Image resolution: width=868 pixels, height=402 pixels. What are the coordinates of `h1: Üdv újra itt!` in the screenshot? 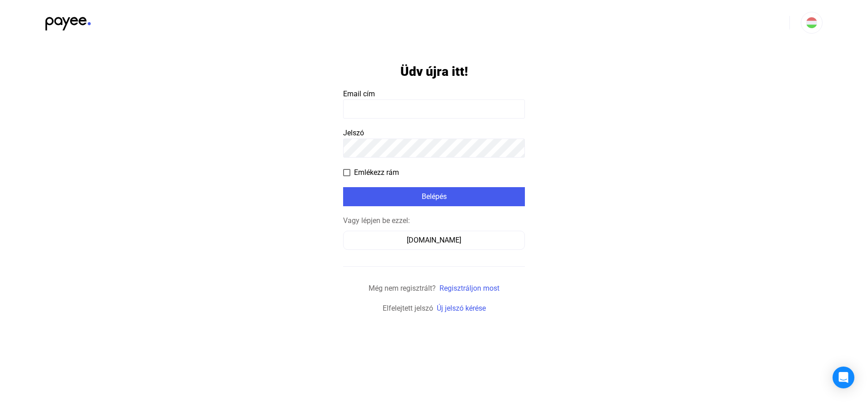 It's located at (434, 71).